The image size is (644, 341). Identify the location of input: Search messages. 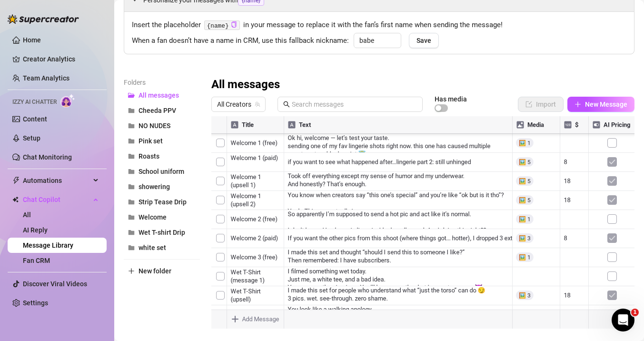
(354, 104).